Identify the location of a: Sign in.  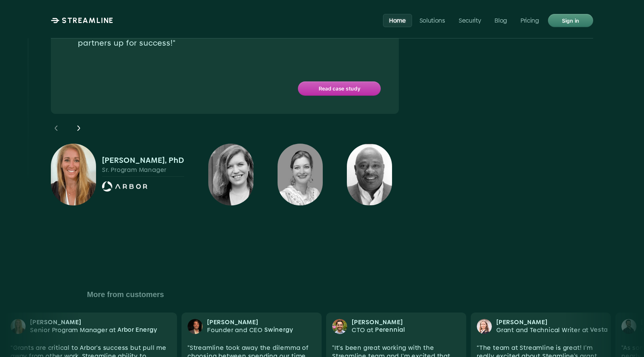
(571, 21).